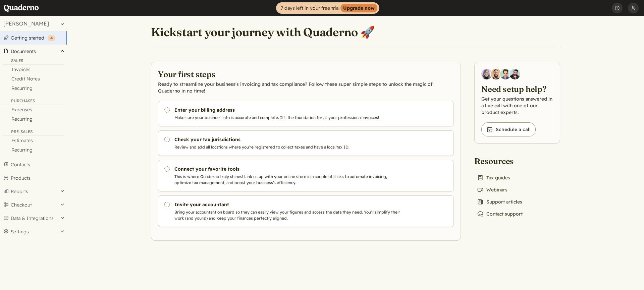 This screenshot has height=290, width=644. What do you see at coordinates (33, 61) in the screenshot?
I see `div: Sales` at bounding box center [33, 61].